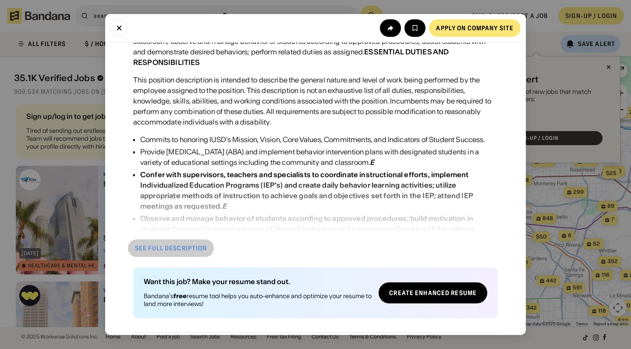 The width and height of the screenshot is (631, 349). I want to click on b: free, so click(180, 296).